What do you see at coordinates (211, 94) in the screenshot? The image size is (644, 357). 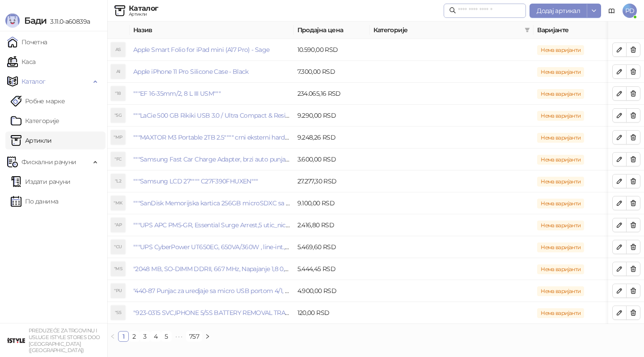 I see `td: """EF 16-35mm/2, 8 L III USM"""` at bounding box center [211, 94].